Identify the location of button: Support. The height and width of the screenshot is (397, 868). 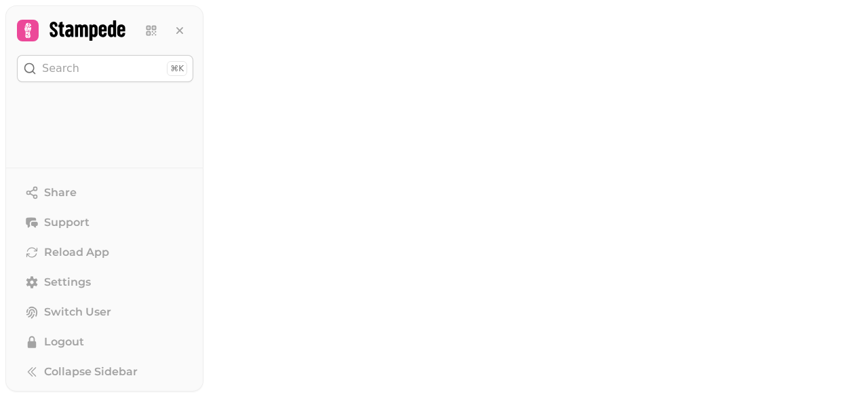
(105, 223).